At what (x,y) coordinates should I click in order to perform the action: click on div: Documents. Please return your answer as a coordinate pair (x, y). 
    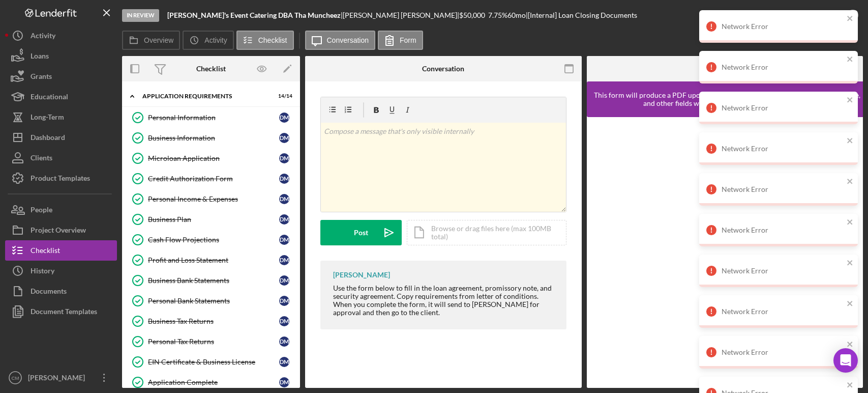
    Looking at the image, I should click on (48, 292).